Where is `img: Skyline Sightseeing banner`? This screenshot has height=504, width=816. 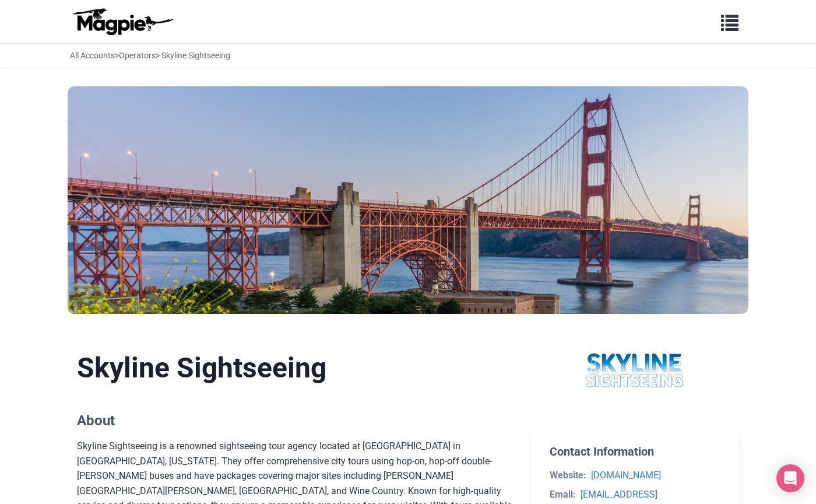 img: Skyline Sightseeing banner is located at coordinates (408, 200).